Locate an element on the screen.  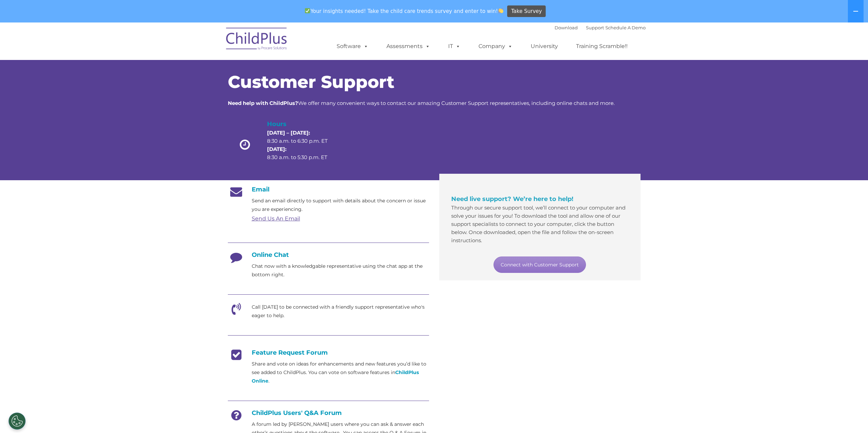
a: Connect with Customer Support is located at coordinates (540, 265).